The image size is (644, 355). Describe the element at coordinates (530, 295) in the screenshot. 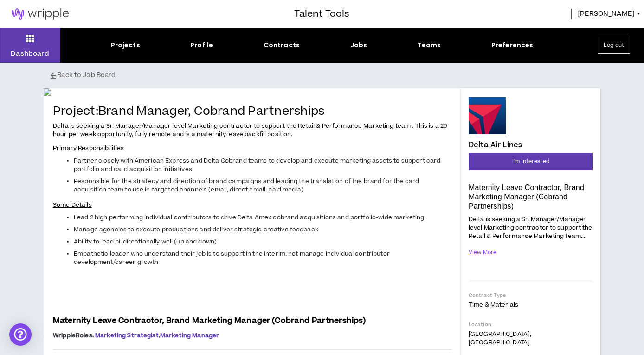

I see `p: Contract Type` at that location.